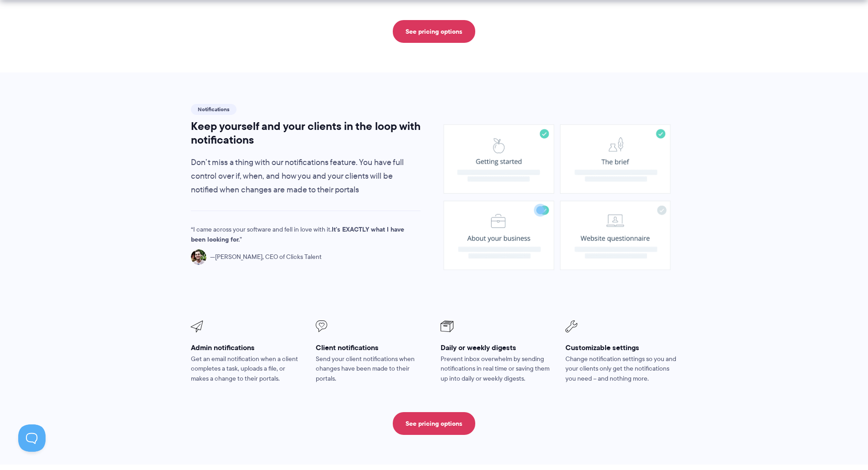 This screenshot has width=868, height=470. I want to click on h3: Daily or weekly digests, so click(497, 347).